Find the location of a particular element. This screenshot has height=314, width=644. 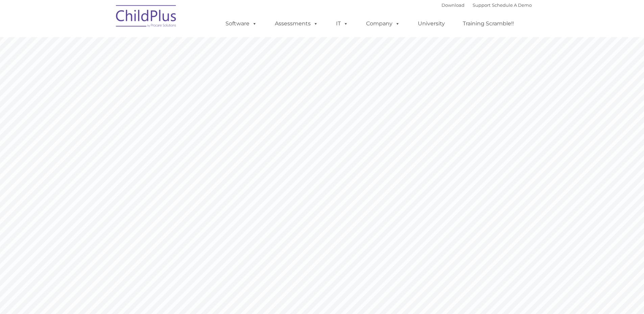

a: Assessments is located at coordinates (296, 23).